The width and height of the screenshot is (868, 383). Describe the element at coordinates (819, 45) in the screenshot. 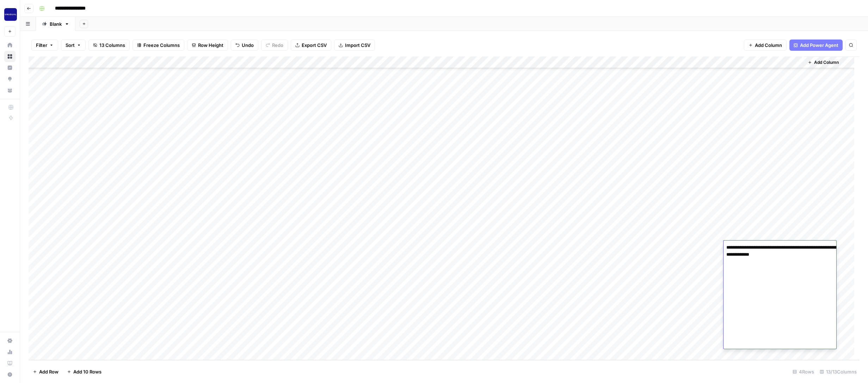

I see `span: Add Power Agent` at that location.